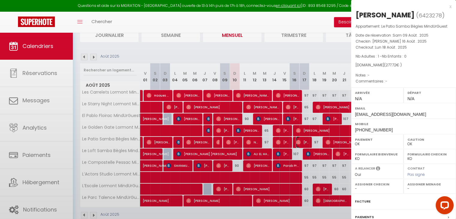  Describe the element at coordinates (402, 7) in the screenshot. I see `div: x` at that location.